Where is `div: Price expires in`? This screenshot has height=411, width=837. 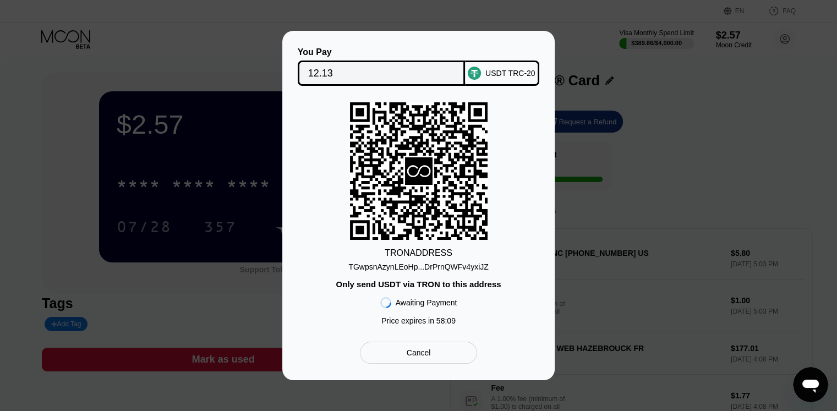
div: Price expires in is located at coordinates (418, 321).